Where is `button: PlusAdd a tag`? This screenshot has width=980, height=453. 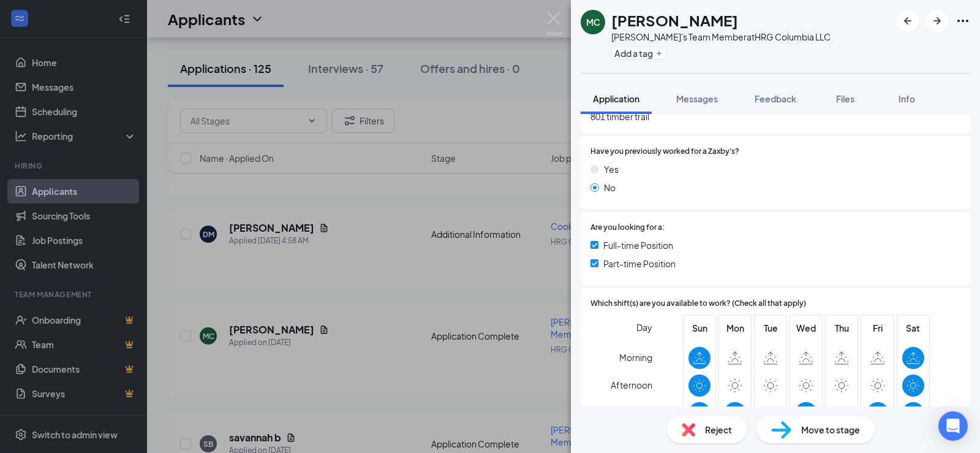
button: PlusAdd a tag is located at coordinates (638, 53).